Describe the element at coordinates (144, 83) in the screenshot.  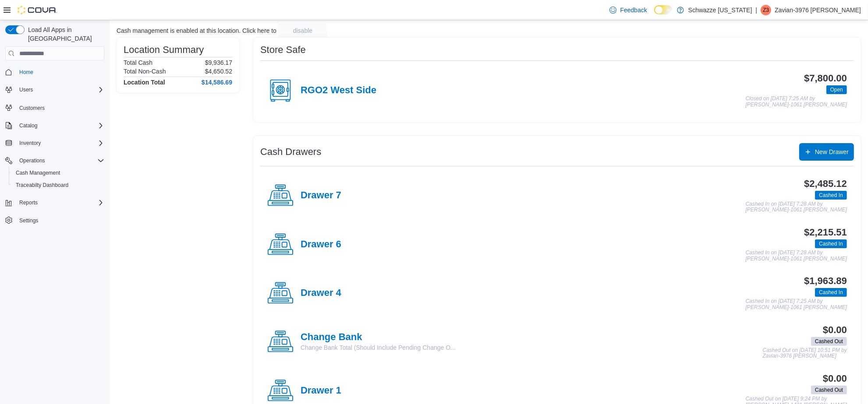
I see `h4: Location Total` at that location.